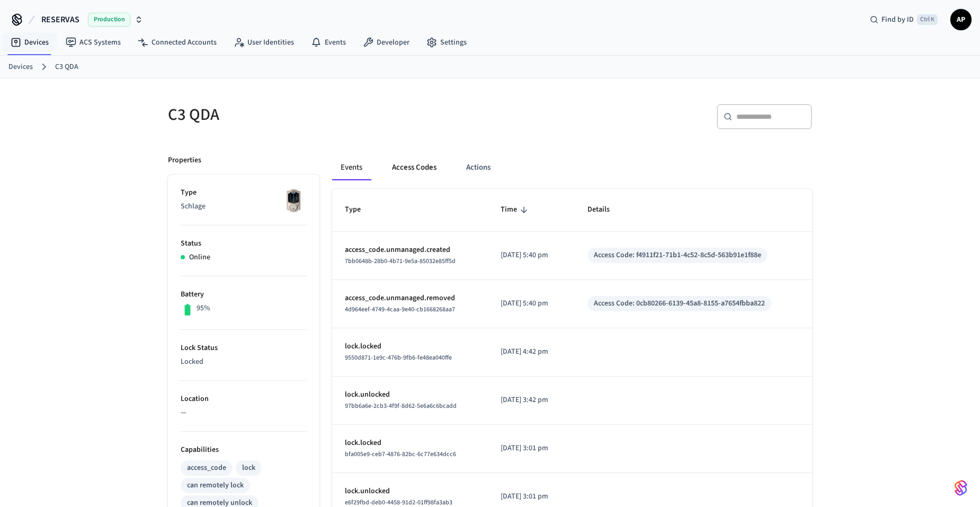  Describe the element at coordinates (243, 206) in the screenshot. I see `p: Schlage` at that location.